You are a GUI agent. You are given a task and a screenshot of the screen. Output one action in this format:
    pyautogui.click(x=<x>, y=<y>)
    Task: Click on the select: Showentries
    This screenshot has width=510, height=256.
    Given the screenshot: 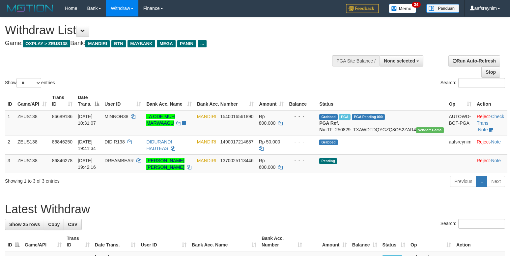 What is the action you would take?
    pyautogui.click(x=29, y=83)
    